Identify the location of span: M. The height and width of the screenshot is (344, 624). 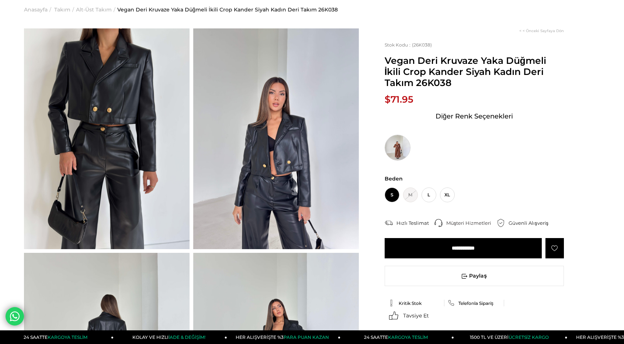
(411, 195).